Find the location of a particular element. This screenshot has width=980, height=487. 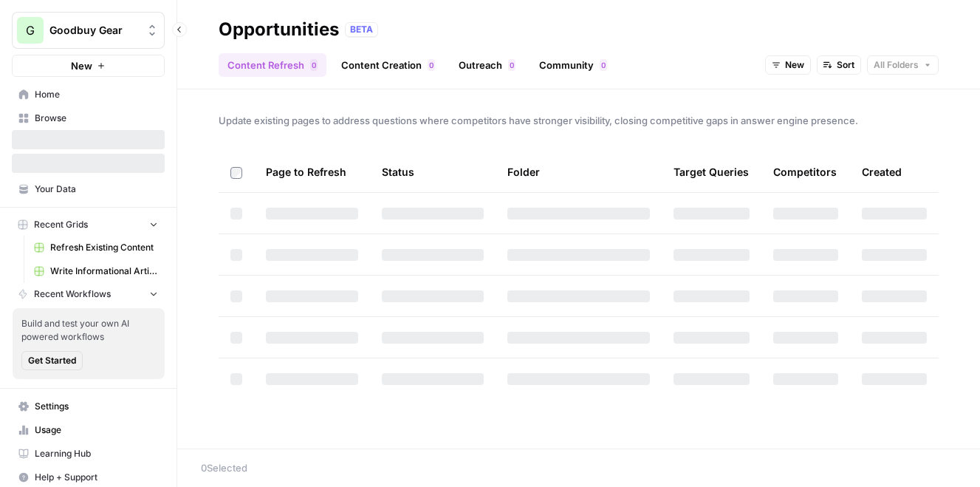

button: Workspace: Goodbuy Gear is located at coordinates (88, 30).